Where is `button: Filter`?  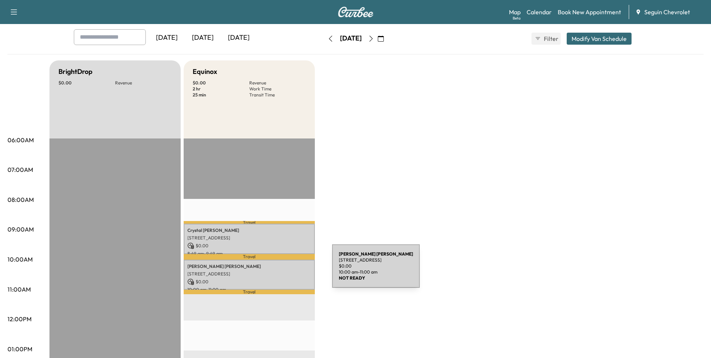 button: Filter is located at coordinates (546, 39).